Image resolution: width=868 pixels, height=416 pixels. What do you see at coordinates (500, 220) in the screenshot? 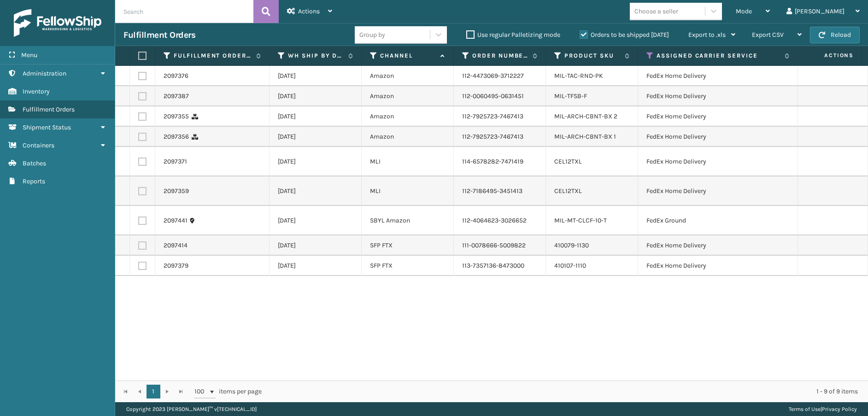
I see `td: 112-4064623-3026652` at bounding box center [500, 220].